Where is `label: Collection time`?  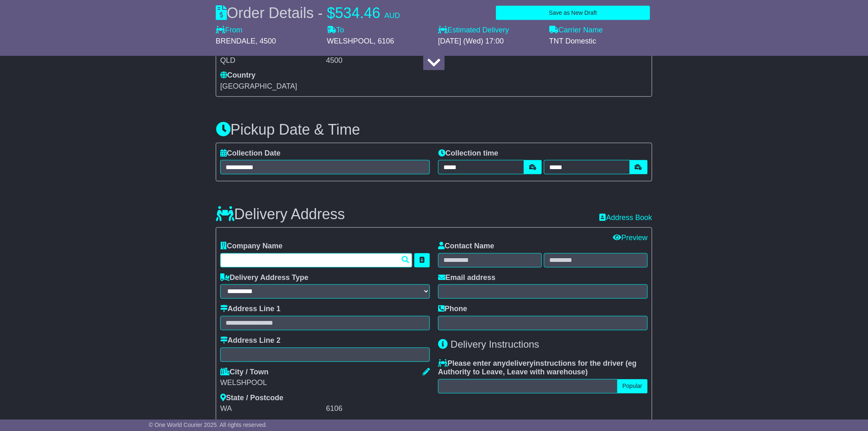 label: Collection time is located at coordinates (468, 153).